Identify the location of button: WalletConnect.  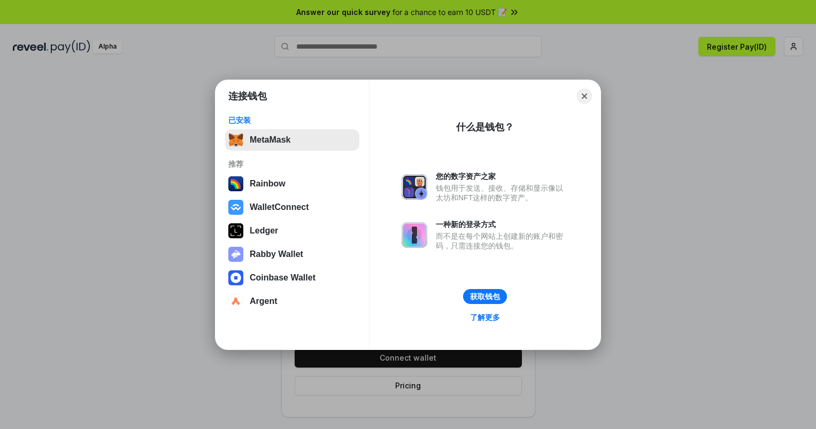
(292, 207).